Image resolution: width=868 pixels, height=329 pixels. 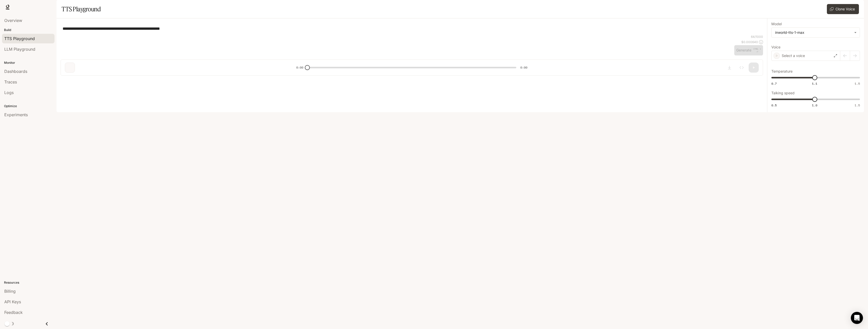 I want to click on button: Clone Voice, so click(x=843, y=9).